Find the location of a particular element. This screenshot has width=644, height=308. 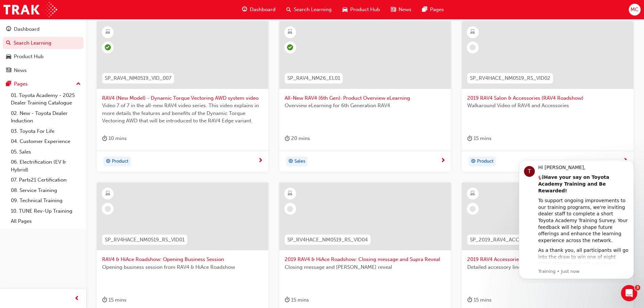

span: learningRecordVerb_PASS-icon is located at coordinates (290, 47).